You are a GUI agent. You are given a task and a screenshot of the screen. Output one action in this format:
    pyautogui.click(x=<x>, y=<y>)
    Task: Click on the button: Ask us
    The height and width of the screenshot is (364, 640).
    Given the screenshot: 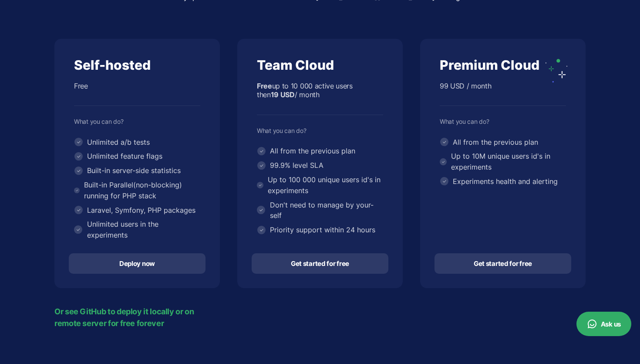 What is the action you would take?
    pyautogui.click(x=604, y=324)
    